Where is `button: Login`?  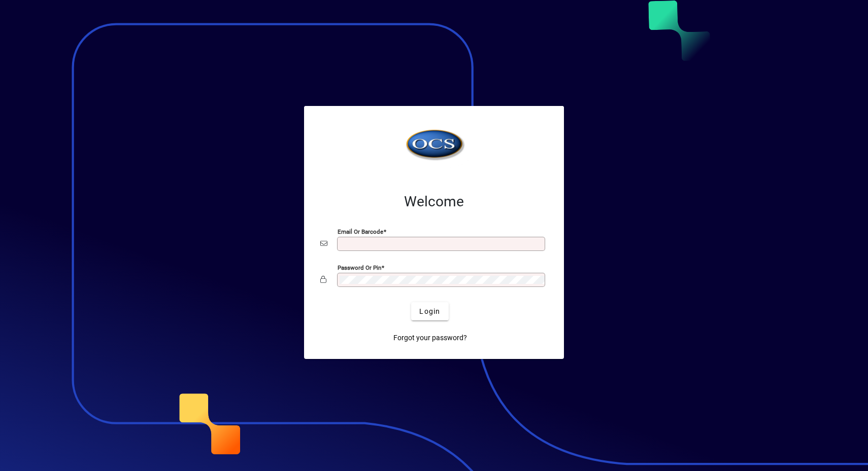
button: Login is located at coordinates (429, 311).